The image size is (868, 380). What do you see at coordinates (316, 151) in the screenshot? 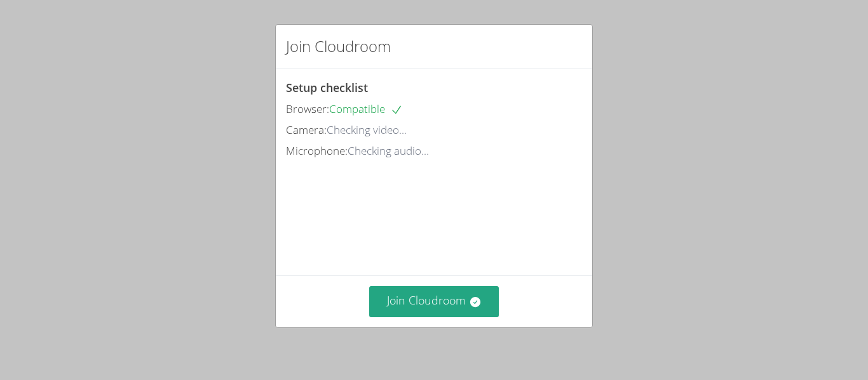
I see `span: Microphone:` at bounding box center [316, 151].